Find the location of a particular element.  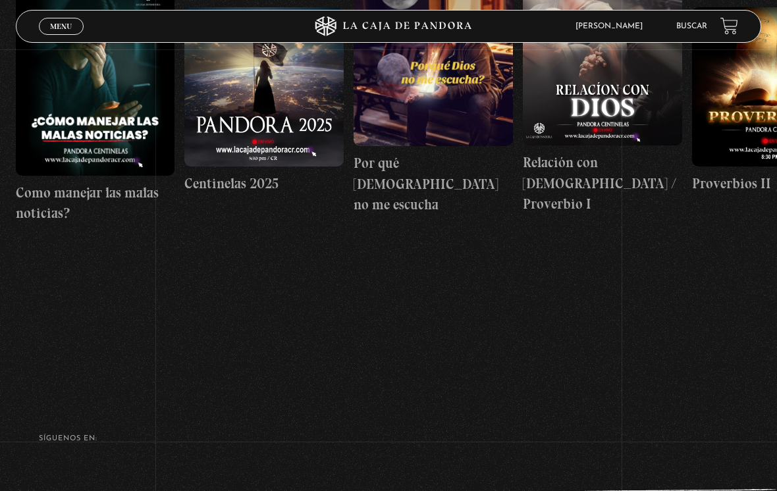

h4: SÍguenos en: is located at coordinates (389, 439).